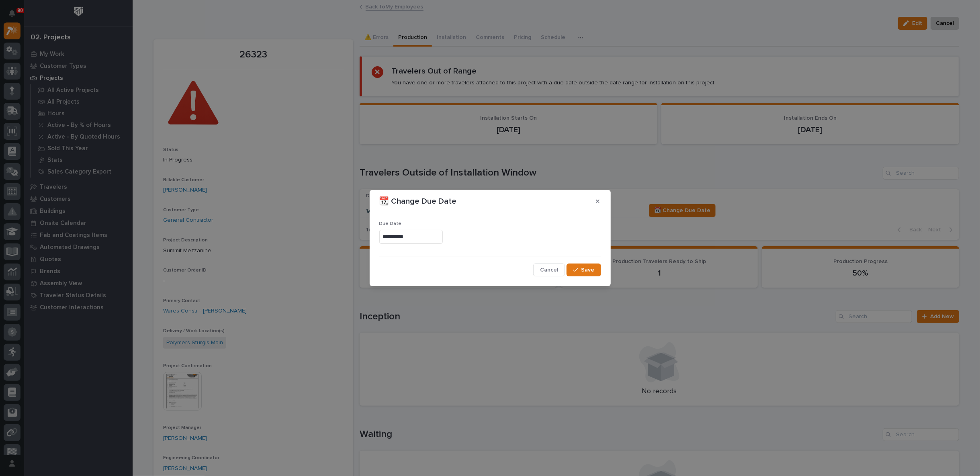 This screenshot has width=980, height=476. What do you see at coordinates (391, 224) in the screenshot?
I see `span: Due Date` at bounding box center [391, 224].